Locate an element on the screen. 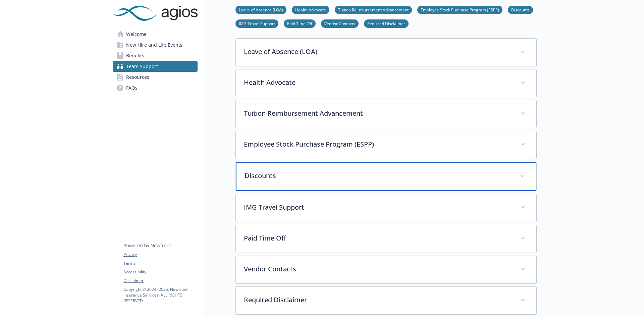 Image resolution: width=644 pixels, height=317 pixels. p: Employee Stock Purchase Program (ESPP) is located at coordinates (378, 144).